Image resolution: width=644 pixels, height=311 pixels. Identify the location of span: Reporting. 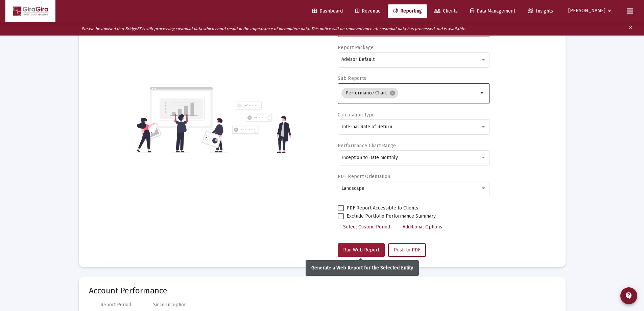
(408, 11).